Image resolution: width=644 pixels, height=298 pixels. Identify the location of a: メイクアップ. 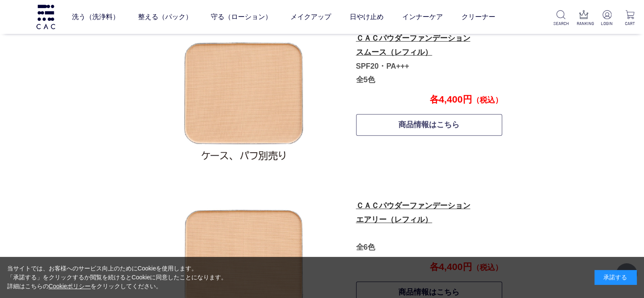
(310, 17).